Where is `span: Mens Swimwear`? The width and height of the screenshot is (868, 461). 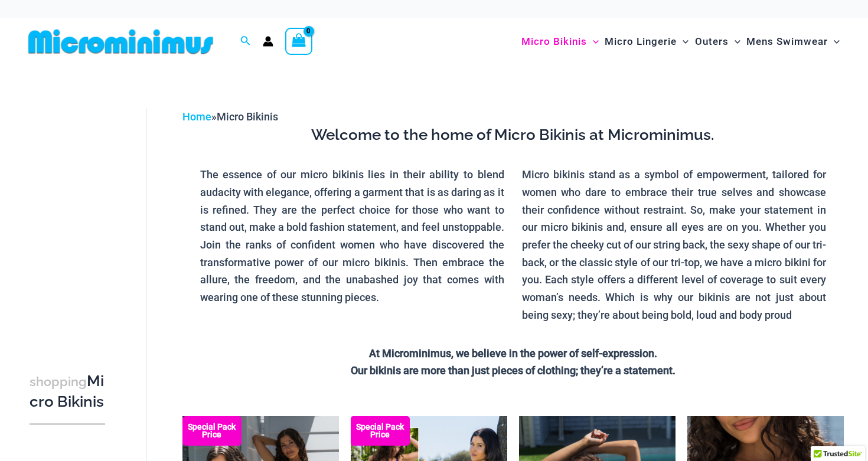
span: Mens Swimwear is located at coordinates (787, 41).